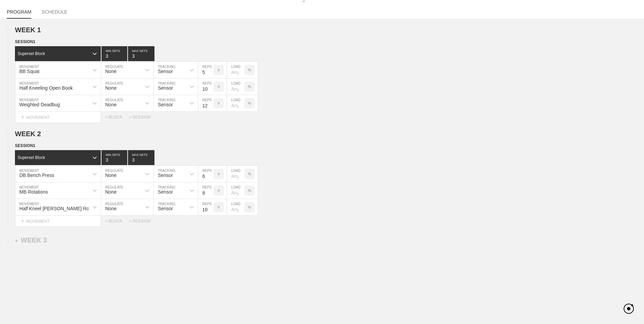 The width and height of the screenshot is (644, 324). Describe the element at coordinates (19, 14) in the screenshot. I see `a: PROGRAM` at that location.